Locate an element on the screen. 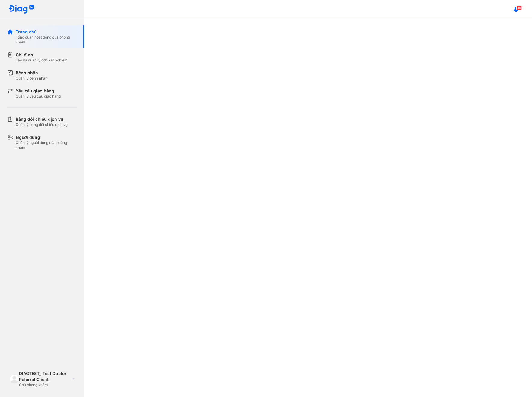  div: Chỉ định is located at coordinates (42, 55).